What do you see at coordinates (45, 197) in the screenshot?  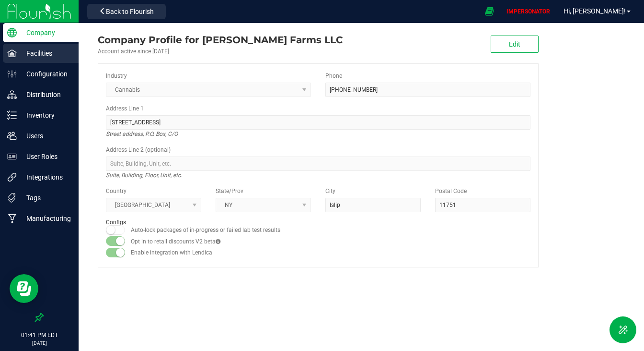 I see `p: Tags` at bounding box center [45, 197].